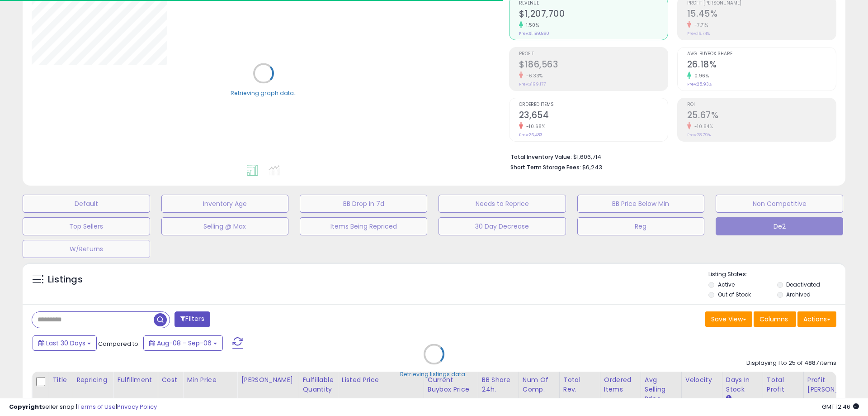 The width and height of the screenshot is (868, 416). What do you see at coordinates (434, 373) in the screenshot?
I see `div: Retrieving listings data..` at bounding box center [434, 373].